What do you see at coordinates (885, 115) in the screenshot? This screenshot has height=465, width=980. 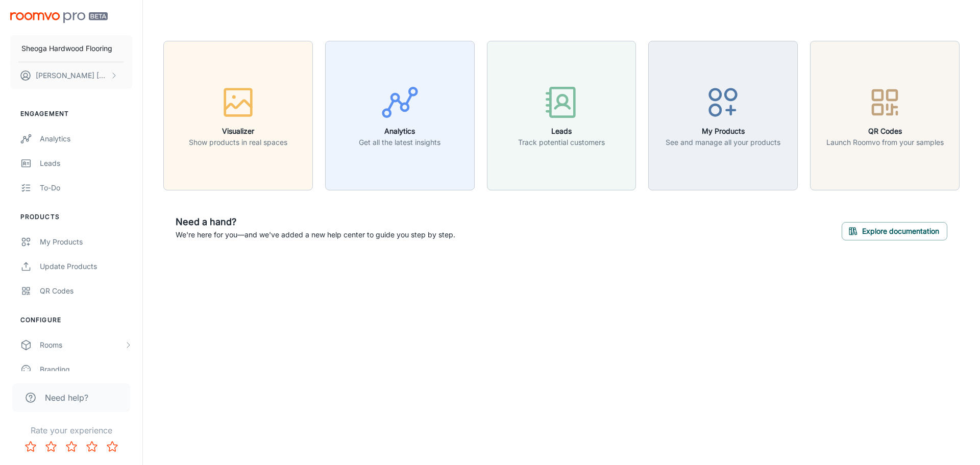 I see `button: QR CodesLaunch Roomvo from your samples` at bounding box center [885, 115].